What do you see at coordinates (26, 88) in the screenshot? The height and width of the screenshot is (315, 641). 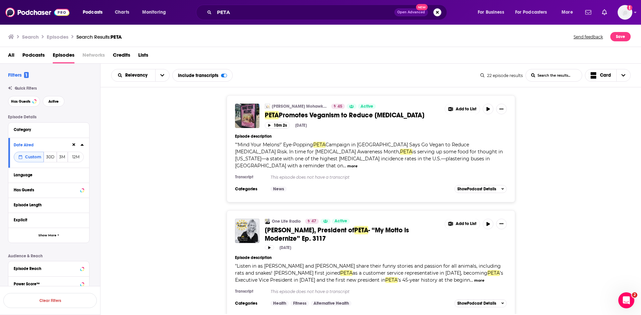 I see `span: Quick Filters` at bounding box center [26, 88].